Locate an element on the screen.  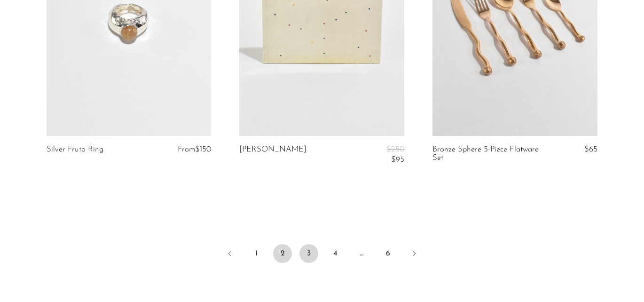
a: 4 is located at coordinates (335, 253).